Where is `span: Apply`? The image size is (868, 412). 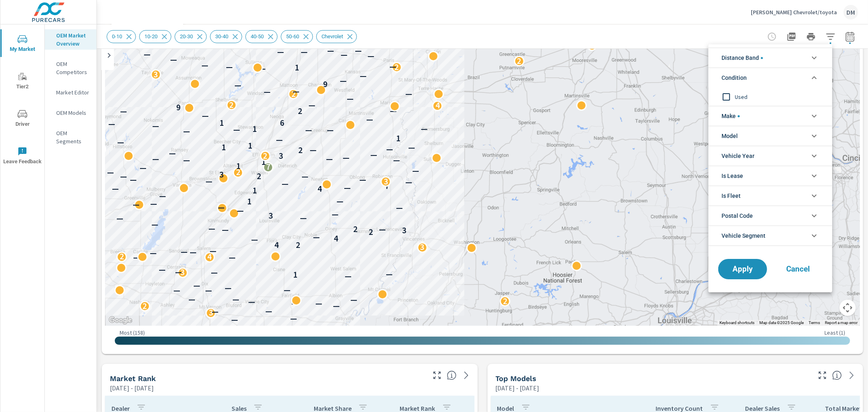
span: Apply is located at coordinates (743, 269).